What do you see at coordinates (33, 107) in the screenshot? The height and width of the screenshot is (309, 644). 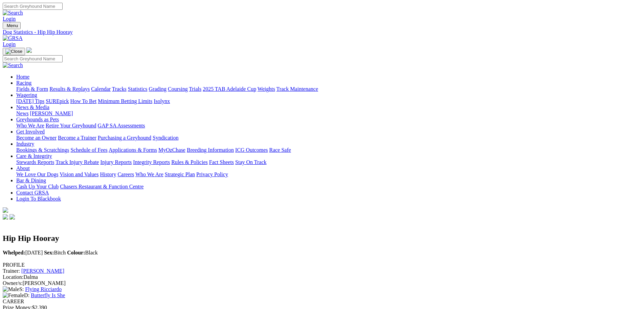 I see `a: News & Media` at bounding box center [33, 107].